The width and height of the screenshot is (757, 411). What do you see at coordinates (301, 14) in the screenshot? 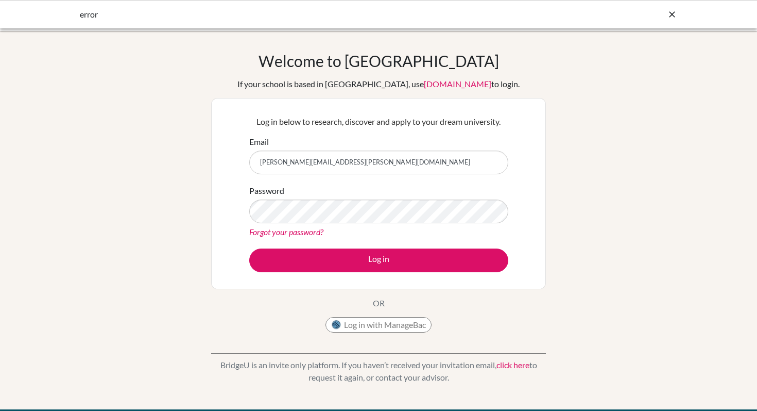
I see `div: error` at bounding box center [301, 14].